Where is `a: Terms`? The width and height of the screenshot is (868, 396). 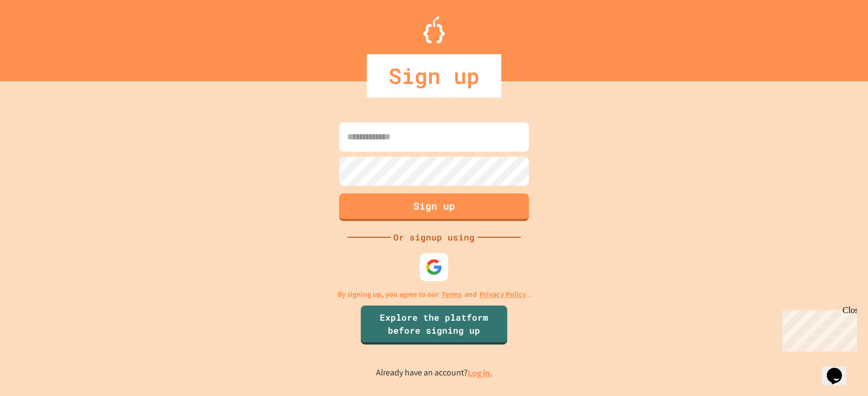
a: Terms is located at coordinates (451, 294).